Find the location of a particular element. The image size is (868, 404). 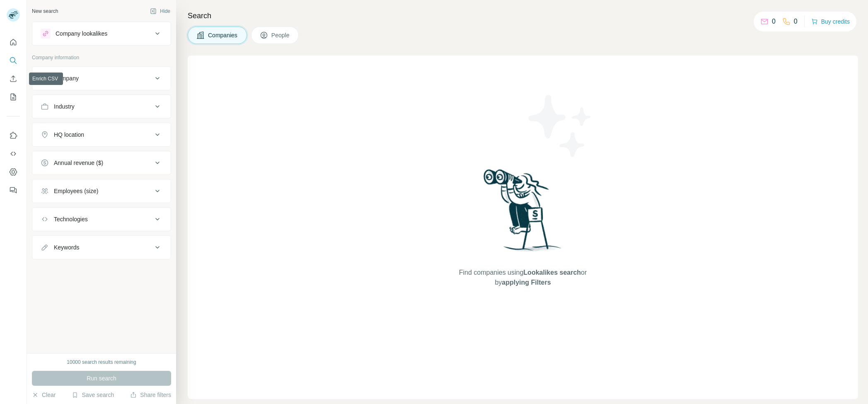

p: Company information is located at coordinates (102, 57).